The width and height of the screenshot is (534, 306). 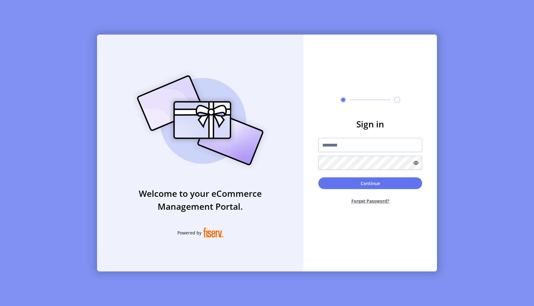 What do you see at coordinates (189, 233) in the screenshot?
I see `span: Powered by` at bounding box center [189, 233].